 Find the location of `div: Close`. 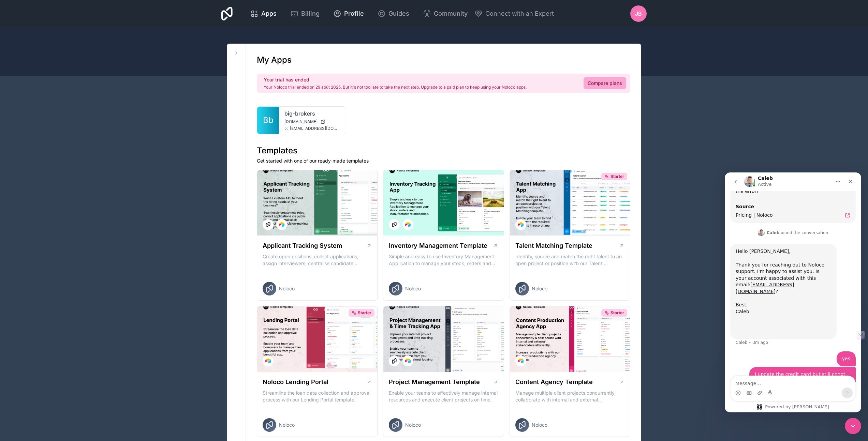

div: Close is located at coordinates (126, 9).